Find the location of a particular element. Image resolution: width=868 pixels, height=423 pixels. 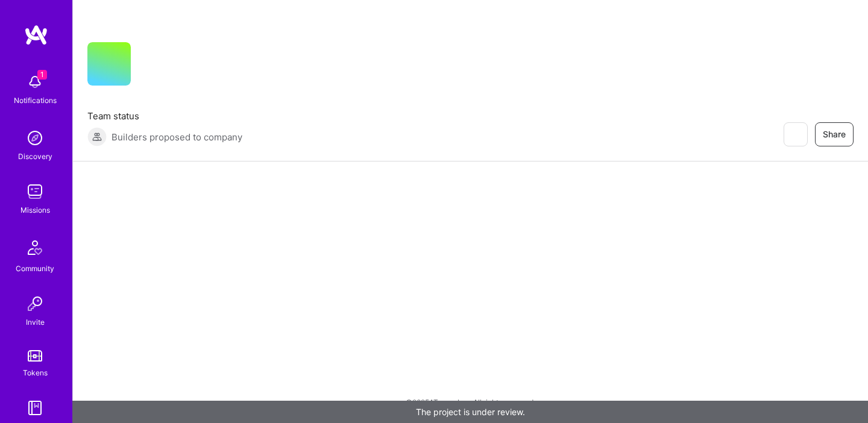

img: discovery is located at coordinates (35, 138).